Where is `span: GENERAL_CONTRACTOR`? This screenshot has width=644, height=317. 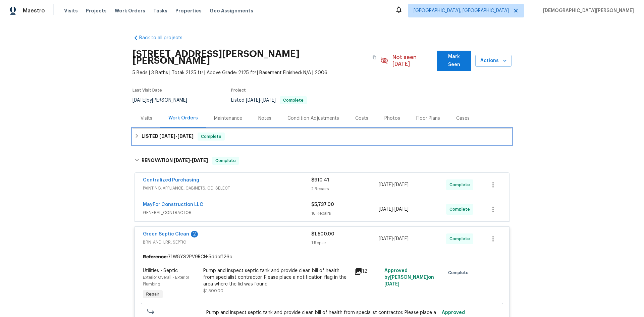 span: GENERAL_CONTRACTOR is located at coordinates (227, 213).